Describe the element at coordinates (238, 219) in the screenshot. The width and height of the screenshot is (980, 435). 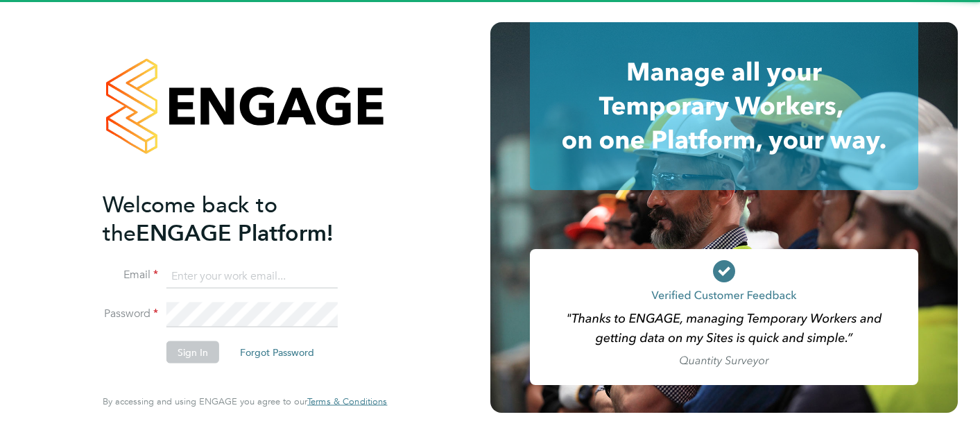
I see `h2: ENGAGE Platform!` at that location.